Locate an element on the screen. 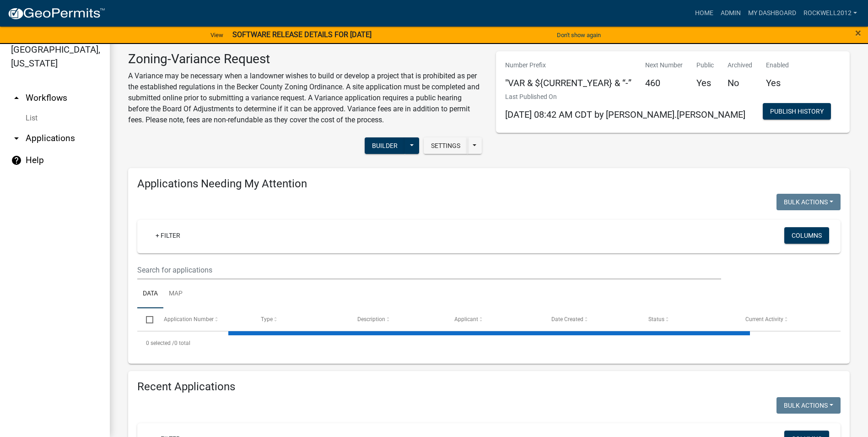 The image size is (868, 437). span: Application Number is located at coordinates (188, 320).